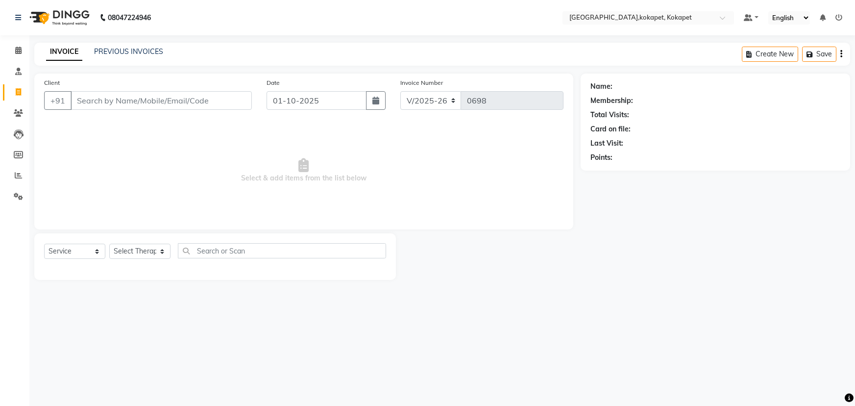 The image size is (855, 406). Describe the element at coordinates (161, 100) in the screenshot. I see `input: Search by Name/Mobile/Email/Code` at that location.